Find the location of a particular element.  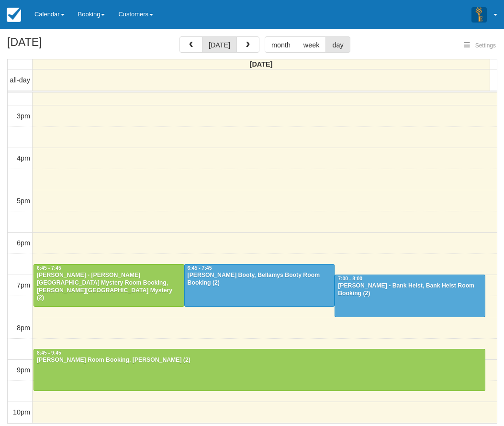

span: 8pm is located at coordinates (23, 328).